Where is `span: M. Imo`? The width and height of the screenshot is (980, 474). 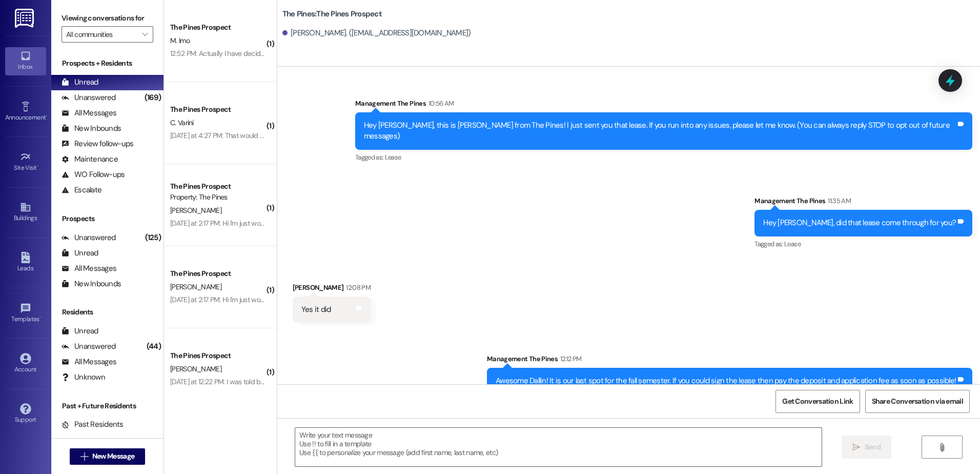
span: M. Imo is located at coordinates (180, 41).